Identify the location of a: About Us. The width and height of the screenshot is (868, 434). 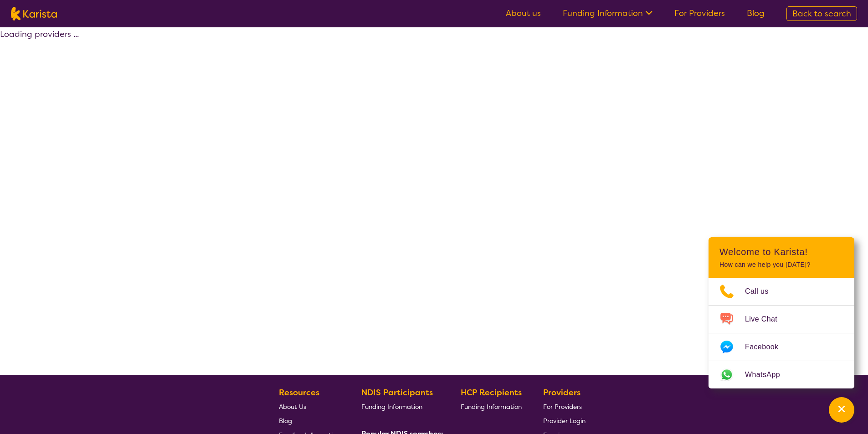
(310, 406).